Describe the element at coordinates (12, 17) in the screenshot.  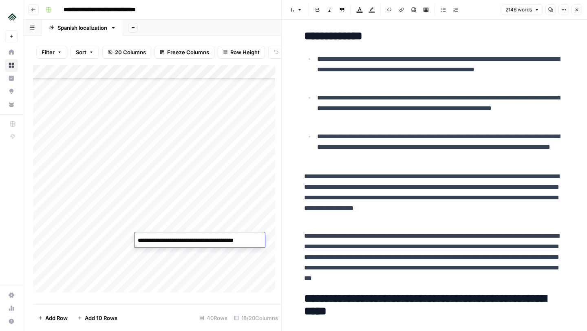
I see `img: Uplisting Logo` at that location.